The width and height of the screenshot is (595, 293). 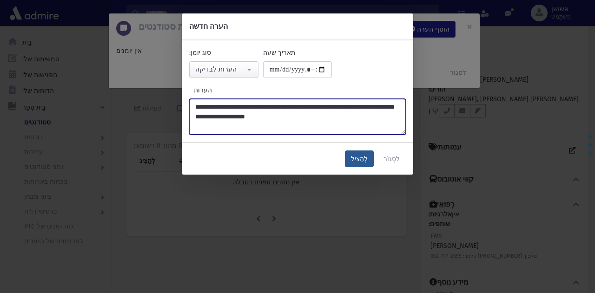 I want to click on font: סוג יומן:, so click(x=200, y=53).